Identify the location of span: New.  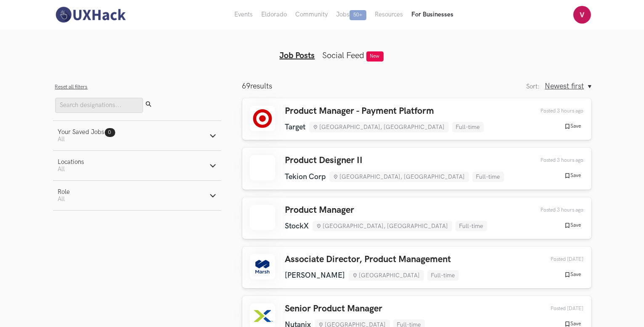
(374, 56).